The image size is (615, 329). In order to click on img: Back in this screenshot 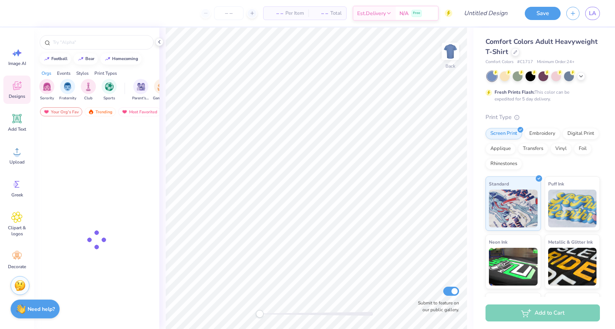, I will do `click(450, 51)`.